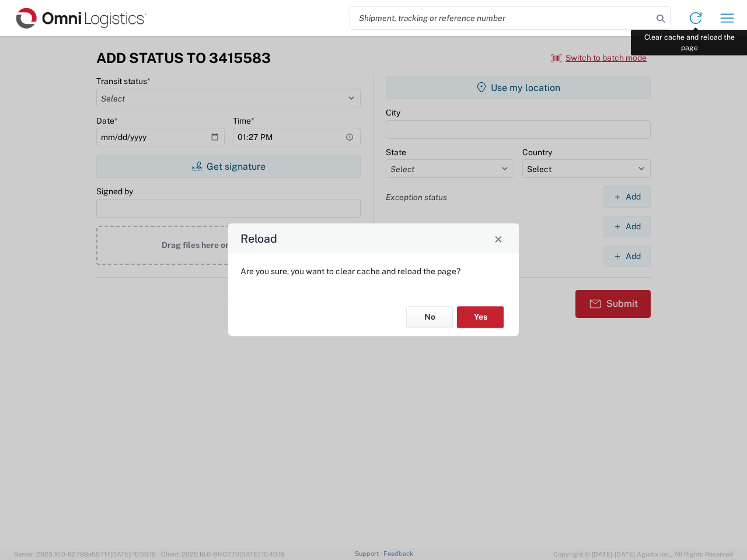 The width and height of the screenshot is (747, 560). What do you see at coordinates (502, 18) in the screenshot?
I see `input: Shipment, tracking or reference number` at bounding box center [502, 18].